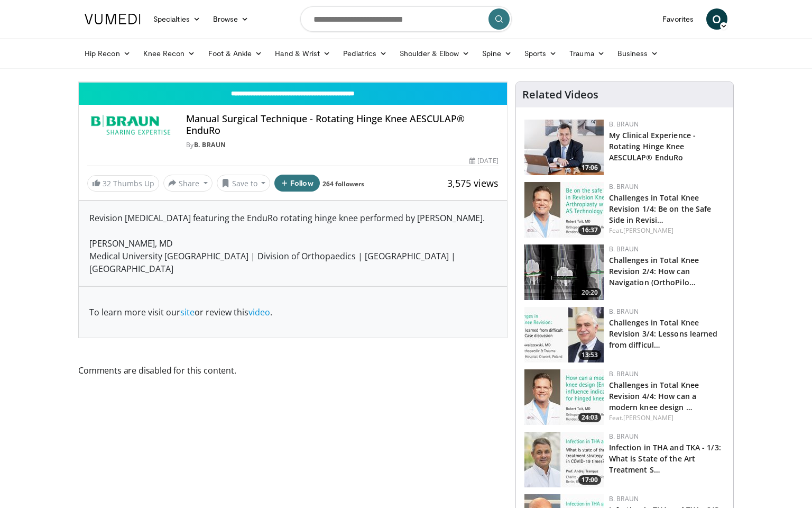 This screenshot has width=812, height=508. I want to click on span: 20:20, so click(589, 292).